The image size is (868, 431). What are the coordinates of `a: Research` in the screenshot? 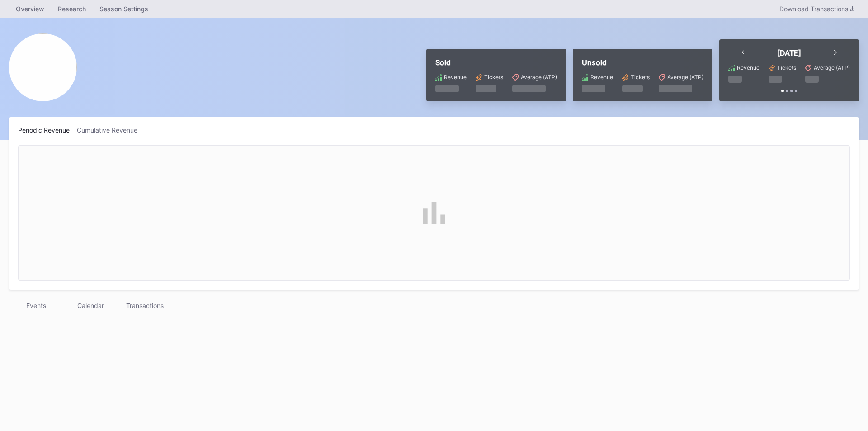 It's located at (72, 8).